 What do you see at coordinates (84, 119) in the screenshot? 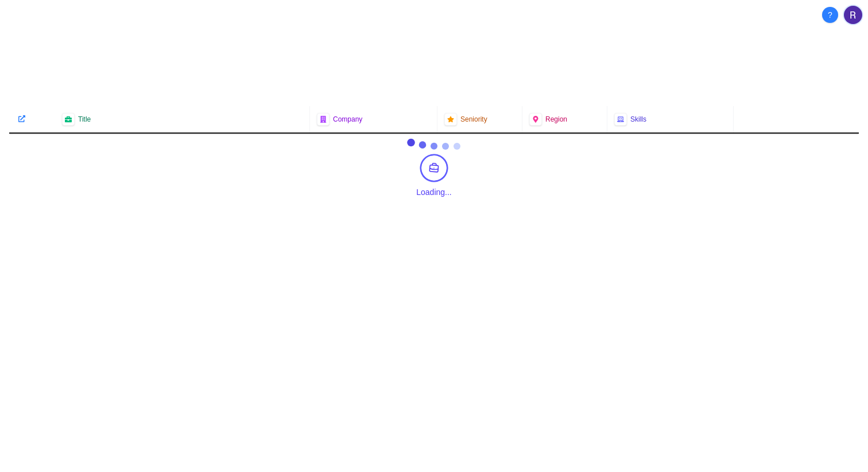
I see `span: Title` at bounding box center [84, 119].